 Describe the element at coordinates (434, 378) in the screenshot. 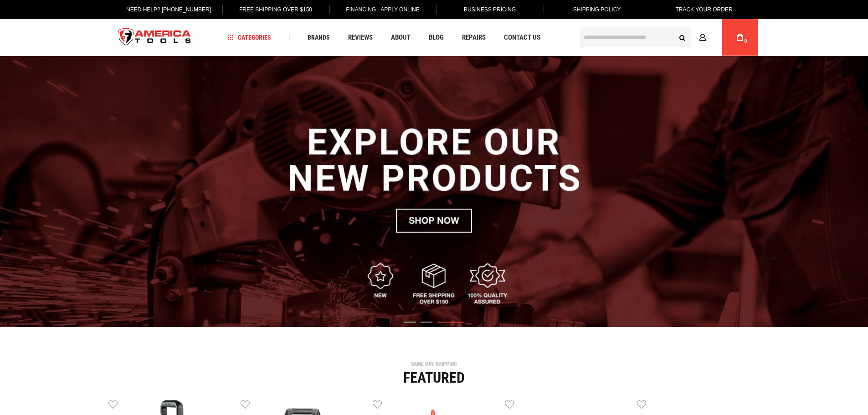

I see `div: Featured` at that location.